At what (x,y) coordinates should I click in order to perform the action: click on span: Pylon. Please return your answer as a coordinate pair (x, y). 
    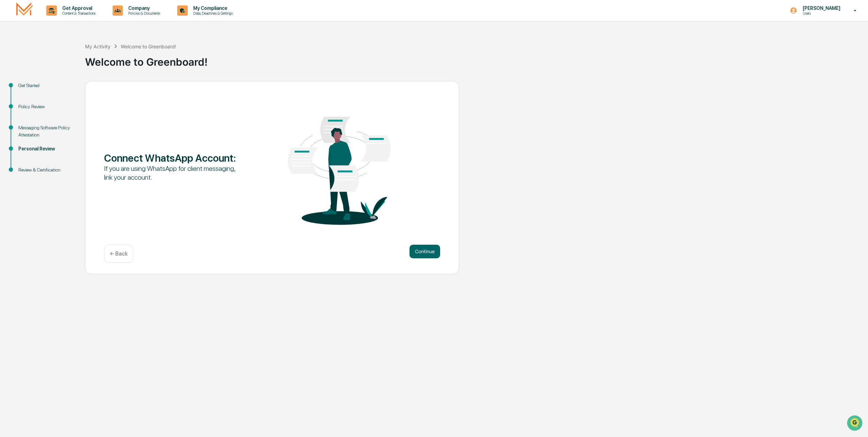
    Looking at the image, I should click on (75, 118).